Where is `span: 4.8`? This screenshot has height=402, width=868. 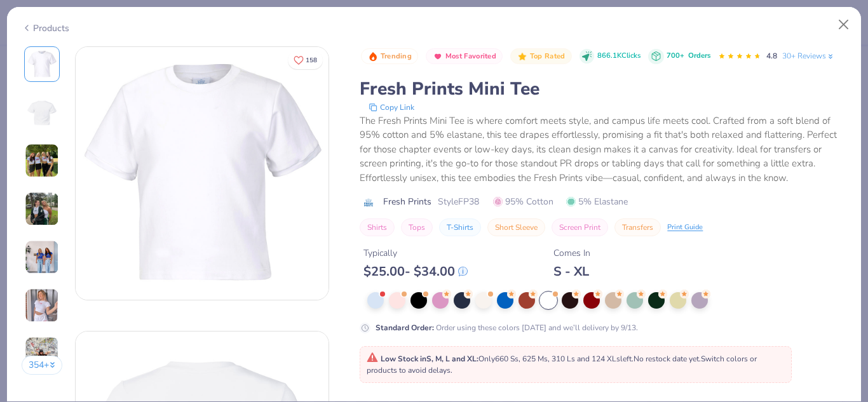 span: 4.8 is located at coordinates (772, 56).